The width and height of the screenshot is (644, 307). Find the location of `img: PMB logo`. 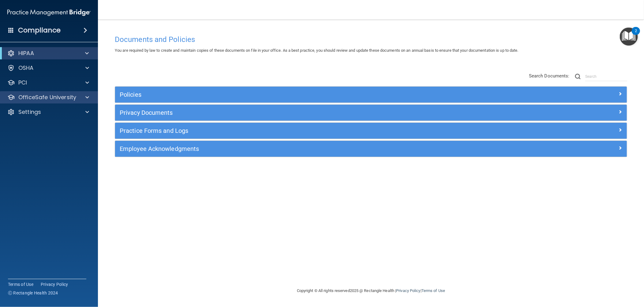

img: PMB logo is located at coordinates (49, 12).